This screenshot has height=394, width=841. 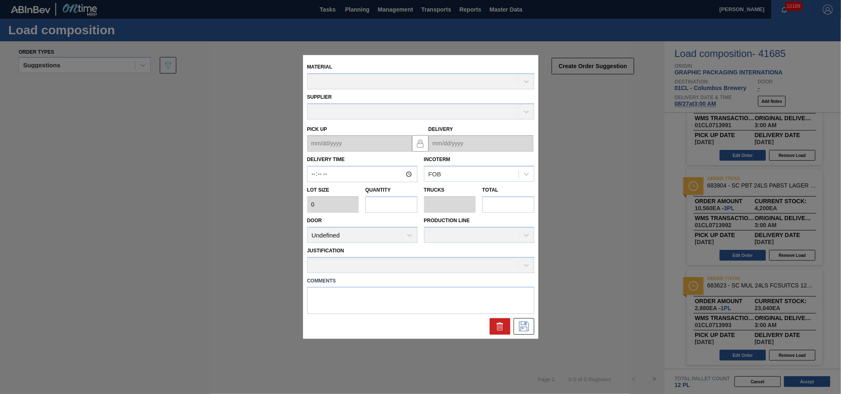 What do you see at coordinates (333, 190) in the screenshot?
I see `label: Lot size` at bounding box center [333, 190].